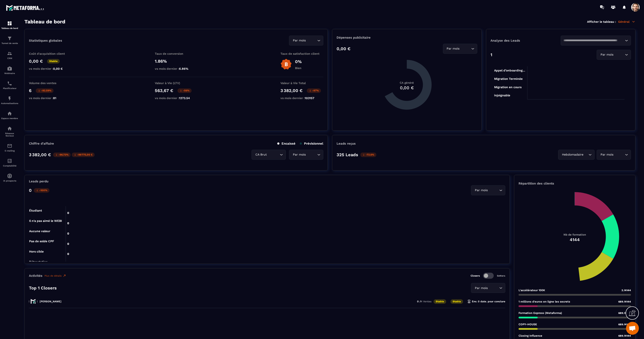  Describe the element at coordinates (531, 335) in the screenshot. I see `p: Closing Influence` at that location.